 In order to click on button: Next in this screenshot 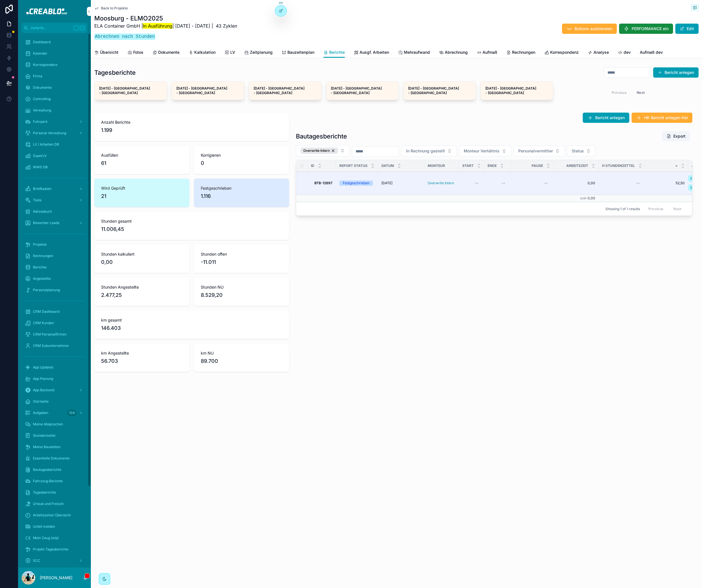, I will do `click(641, 92)`.